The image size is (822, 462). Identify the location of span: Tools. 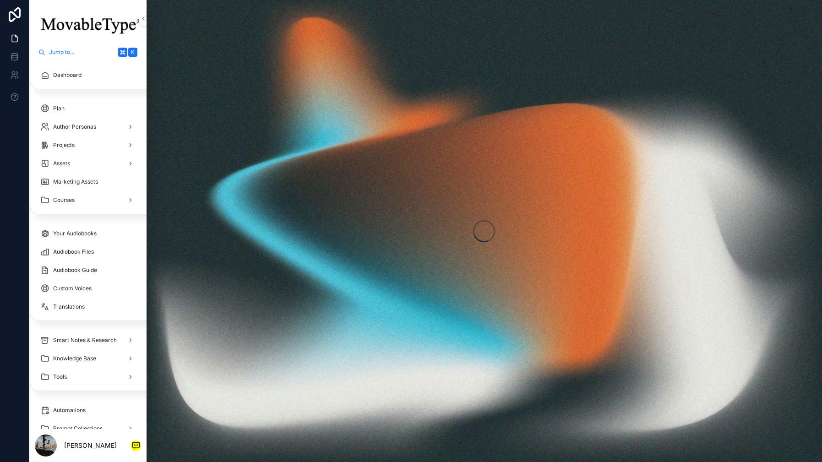
(60, 377).